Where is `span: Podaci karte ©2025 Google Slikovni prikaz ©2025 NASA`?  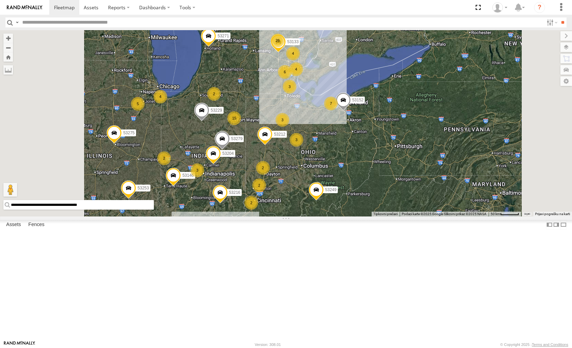
span: Podaci karte ©2025 Google Slikovni prikaz ©2025 NASA is located at coordinates (444, 214).